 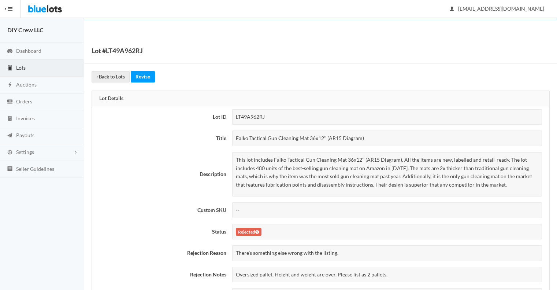 What do you see at coordinates (160, 117) in the screenshot?
I see `th: Lot ID` at bounding box center [160, 117].